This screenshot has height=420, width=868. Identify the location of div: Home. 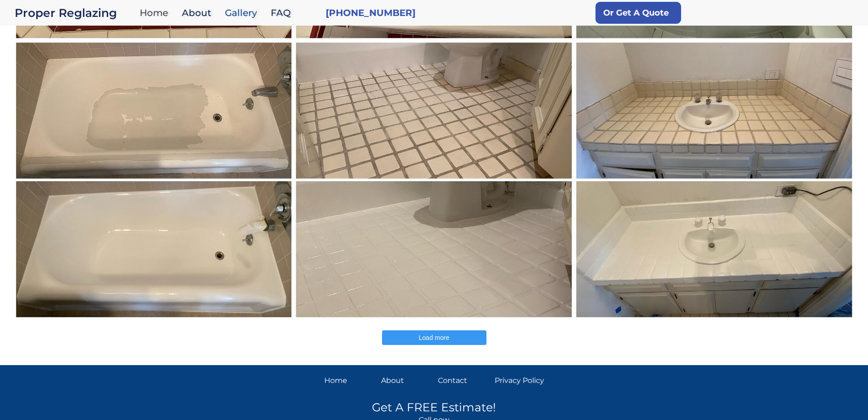
(349, 380).